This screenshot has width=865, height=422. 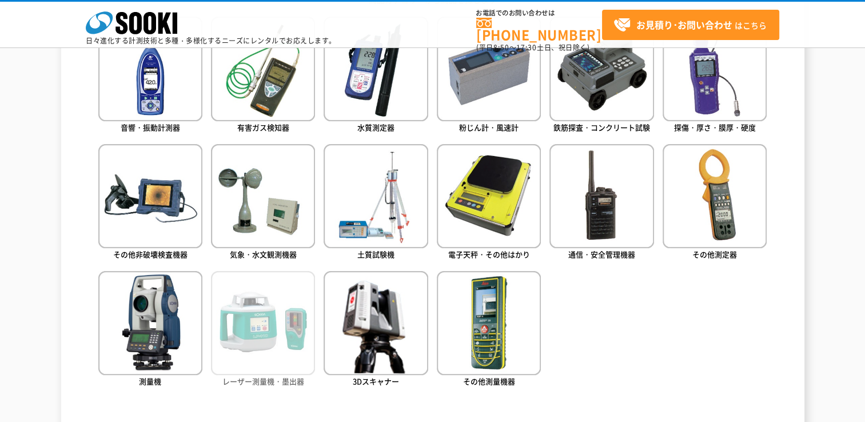 What do you see at coordinates (489, 75) in the screenshot?
I see `a: 粉じん計・風速計` at bounding box center [489, 75].